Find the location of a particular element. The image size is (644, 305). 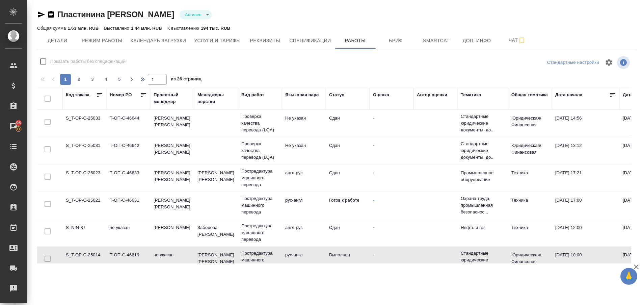

td: Готов к работе is located at coordinates (348, 205).